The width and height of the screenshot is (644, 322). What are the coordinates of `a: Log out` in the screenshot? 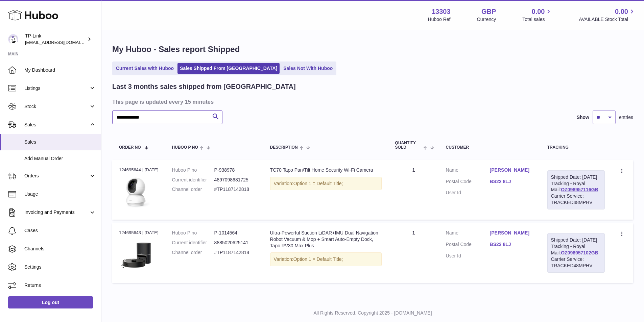 It's located at (50, 302).